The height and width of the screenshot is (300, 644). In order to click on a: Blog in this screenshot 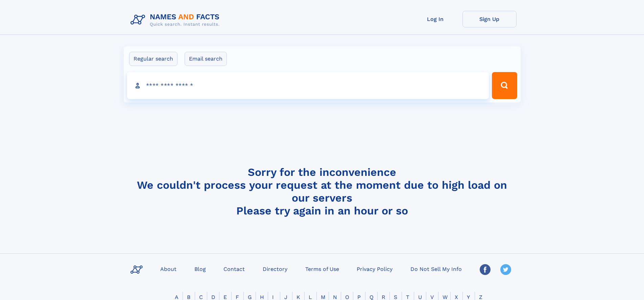, I will do `click(200, 268)`.